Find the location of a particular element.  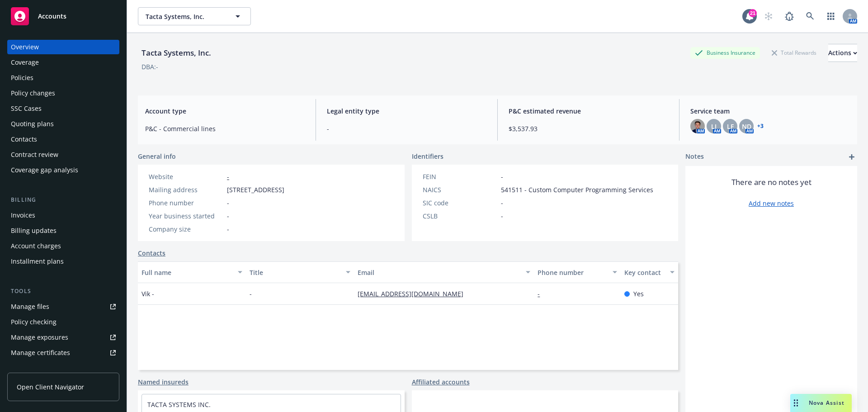

button: Nova Assist is located at coordinates (821, 403).